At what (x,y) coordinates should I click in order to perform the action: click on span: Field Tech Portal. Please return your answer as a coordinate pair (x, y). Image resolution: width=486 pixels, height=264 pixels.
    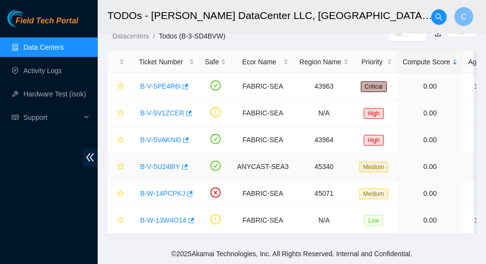
    Looking at the image, I should click on (47, 21).